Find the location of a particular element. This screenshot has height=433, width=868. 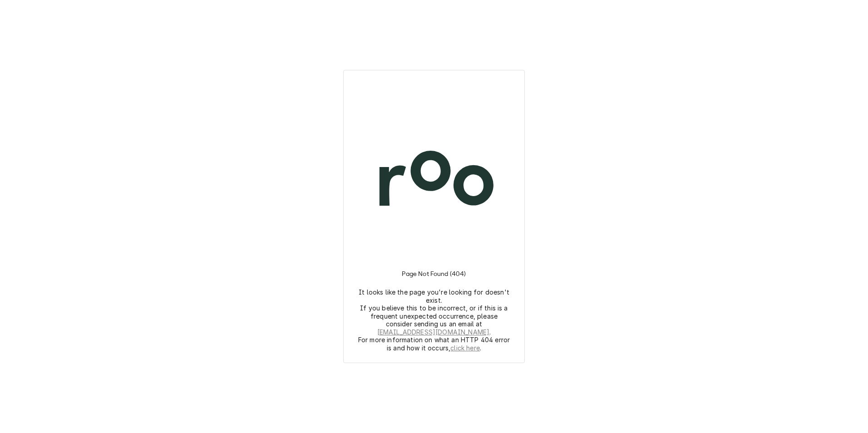

div: Logo and Instructions Container is located at coordinates (434, 216).